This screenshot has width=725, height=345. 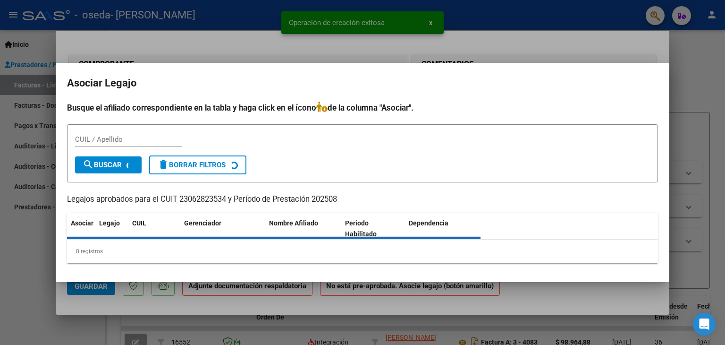 I want to click on span: Dependencia, so click(x=429, y=223).